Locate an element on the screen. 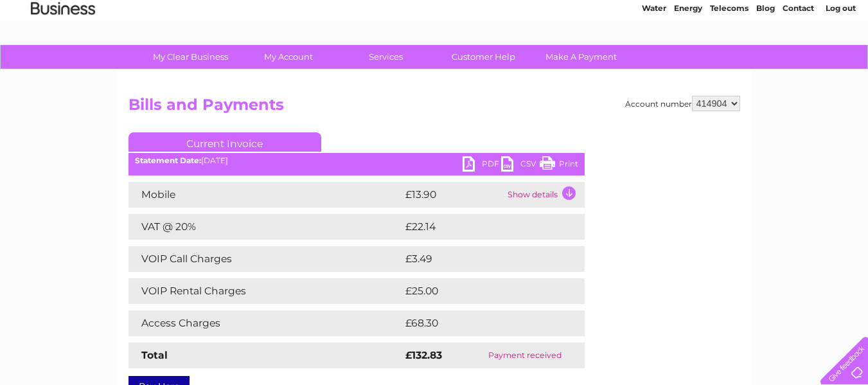  a: Energy is located at coordinates (687, 59).